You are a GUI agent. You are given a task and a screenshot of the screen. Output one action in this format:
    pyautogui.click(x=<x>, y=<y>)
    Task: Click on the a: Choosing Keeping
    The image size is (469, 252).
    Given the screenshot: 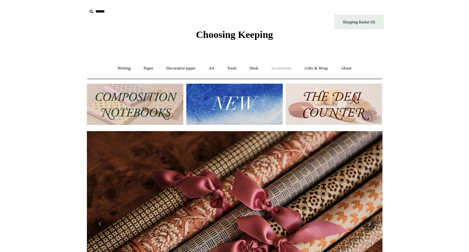 What is the action you would take?
    pyautogui.click(x=234, y=37)
    